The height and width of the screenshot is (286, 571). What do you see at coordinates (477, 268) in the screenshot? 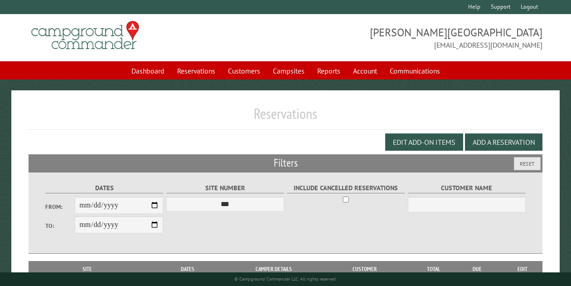
I see `th: Due` at bounding box center [477, 268].